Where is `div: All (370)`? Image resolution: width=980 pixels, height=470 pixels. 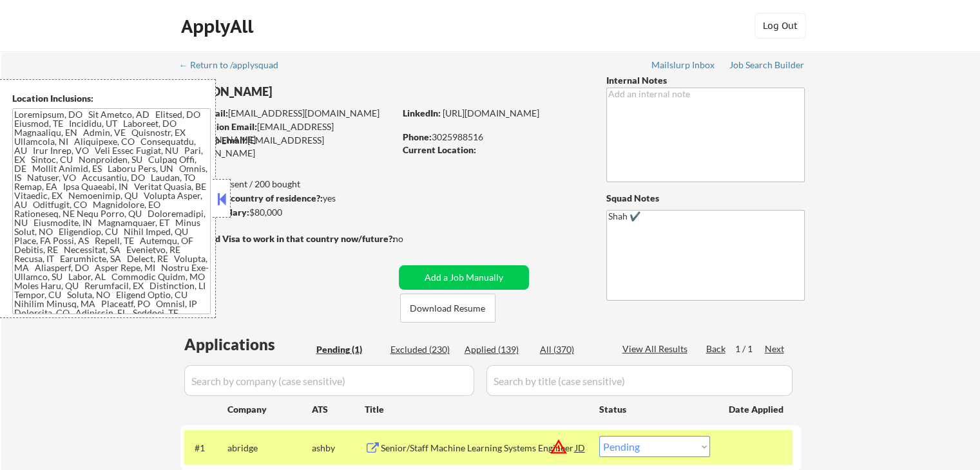
div: All (370) is located at coordinates (573, 350).